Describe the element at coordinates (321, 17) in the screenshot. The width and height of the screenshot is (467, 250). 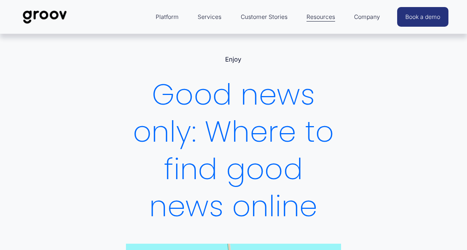
I see `span: Resources` at that location.